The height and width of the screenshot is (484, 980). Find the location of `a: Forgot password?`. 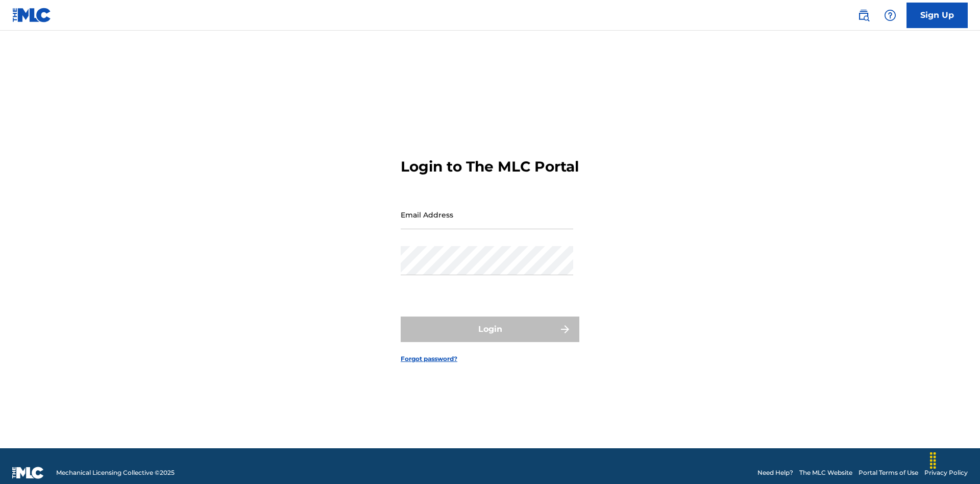

a: Forgot password? is located at coordinates (428, 359).